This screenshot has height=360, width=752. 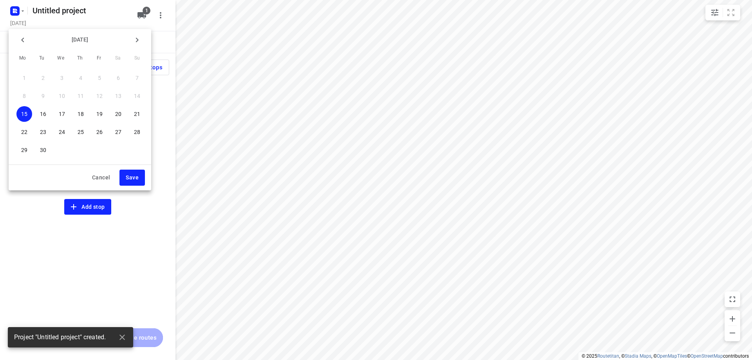 What do you see at coordinates (81, 114) in the screenshot?
I see `button: 18` at bounding box center [81, 114].